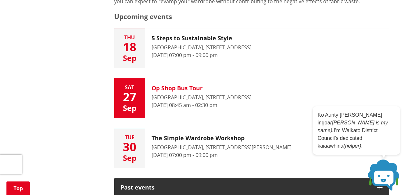  What do you see at coordinates (130, 37) in the screenshot?
I see `div: Thu` at bounding box center [130, 37].